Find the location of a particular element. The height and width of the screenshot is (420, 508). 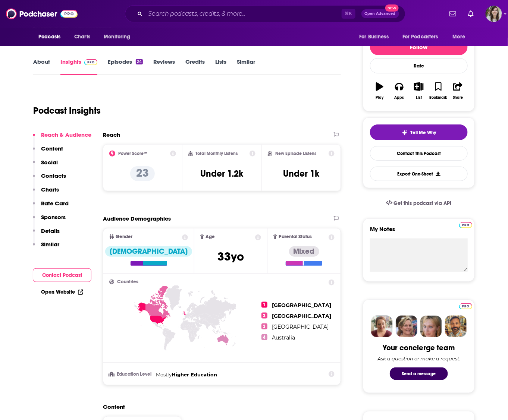

h2: Audience Demographics is located at coordinates (137, 218).